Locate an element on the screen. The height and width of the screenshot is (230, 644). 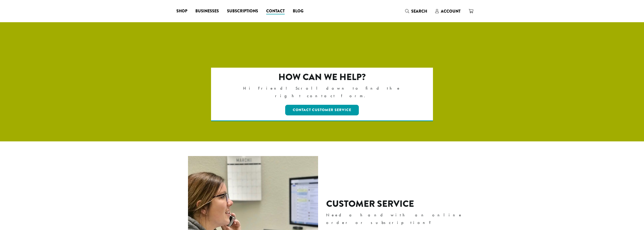
a: Contact Customer Service is located at coordinates (322, 110).